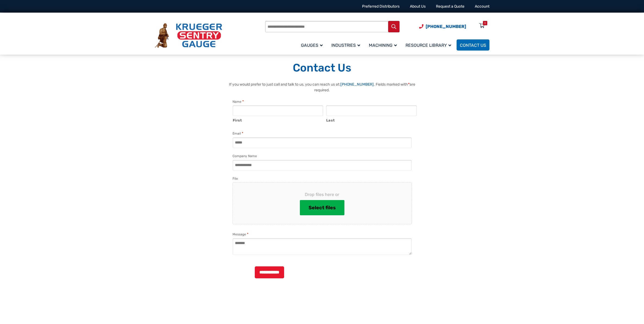  What do you see at coordinates (418, 6) in the screenshot?
I see `a: About Us` at bounding box center [418, 6].